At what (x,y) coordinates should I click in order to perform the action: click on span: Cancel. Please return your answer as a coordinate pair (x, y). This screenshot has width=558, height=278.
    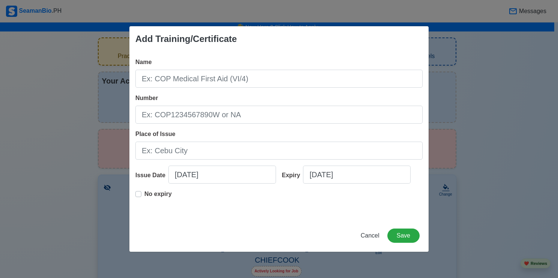
    Looking at the image, I should click on (370, 235).